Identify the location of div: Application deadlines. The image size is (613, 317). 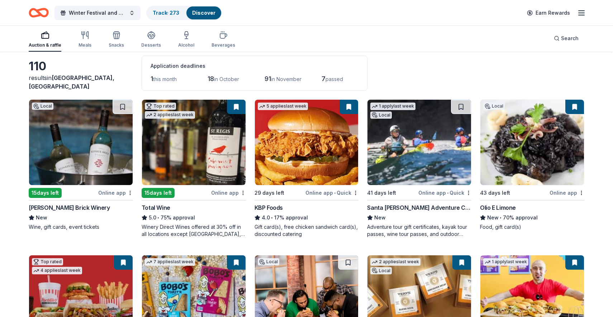
(255, 66).